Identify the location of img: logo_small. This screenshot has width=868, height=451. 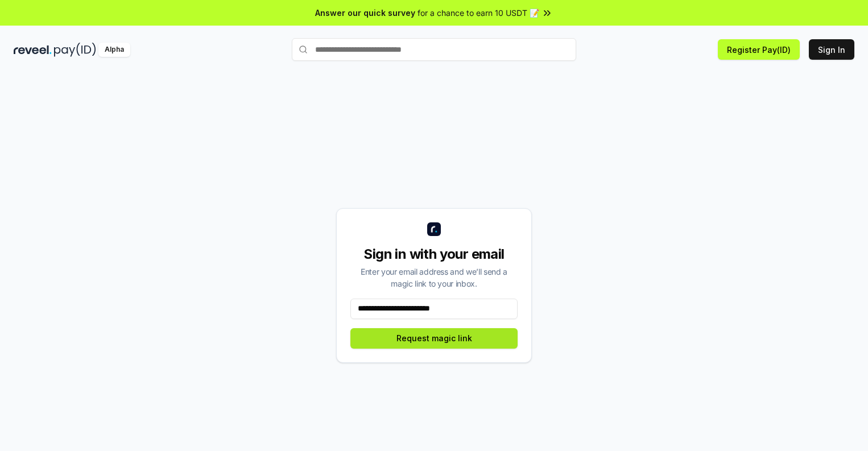
(434, 229).